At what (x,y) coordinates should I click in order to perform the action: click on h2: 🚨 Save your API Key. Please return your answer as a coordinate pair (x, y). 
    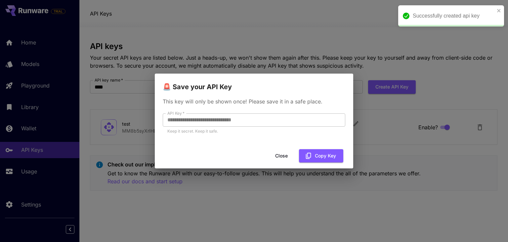
    Looking at the image, I should click on (254, 83).